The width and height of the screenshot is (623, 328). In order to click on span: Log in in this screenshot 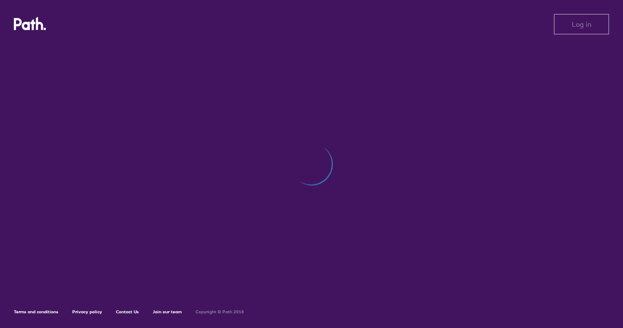, I will do `click(581, 24)`.